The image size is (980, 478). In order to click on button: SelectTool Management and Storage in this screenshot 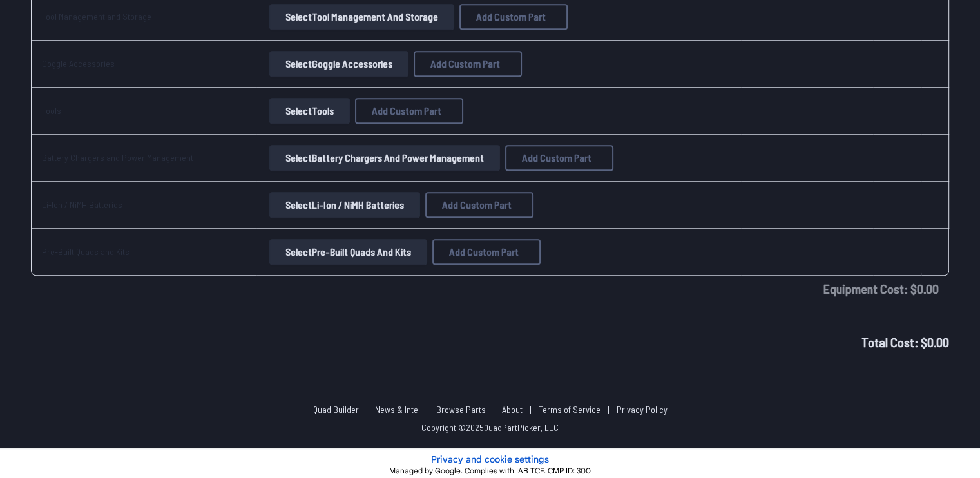, I will do `click(361, 17)`.